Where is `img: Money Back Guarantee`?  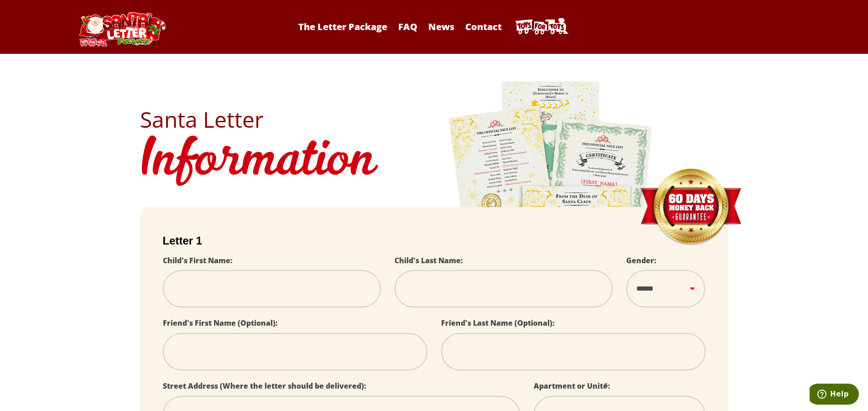
img: Money Back Guarantee is located at coordinates (691, 207).